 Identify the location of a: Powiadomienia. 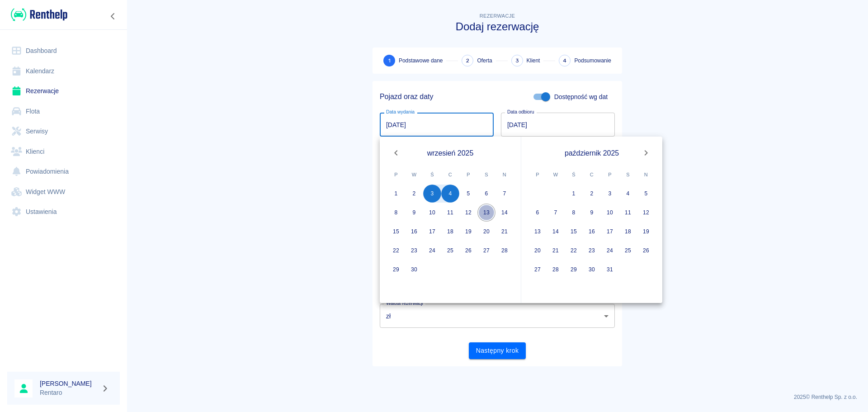
(63, 171).